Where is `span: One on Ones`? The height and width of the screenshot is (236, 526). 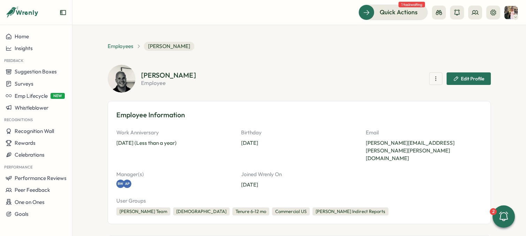 span: One on Ones is located at coordinates (30, 202).